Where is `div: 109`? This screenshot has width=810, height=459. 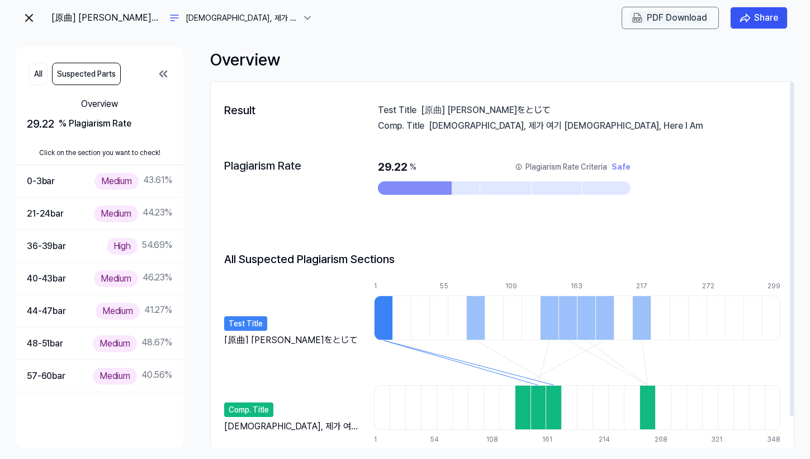 div: 109 is located at coordinates (515, 286).